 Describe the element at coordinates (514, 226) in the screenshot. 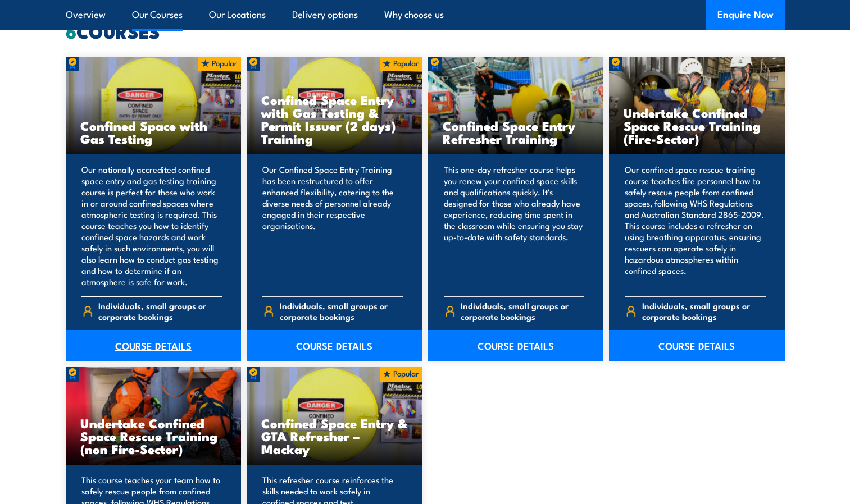

I see `p: This one-day refresher course helps you renew your confined space skills and qualifications quick...` at that location.